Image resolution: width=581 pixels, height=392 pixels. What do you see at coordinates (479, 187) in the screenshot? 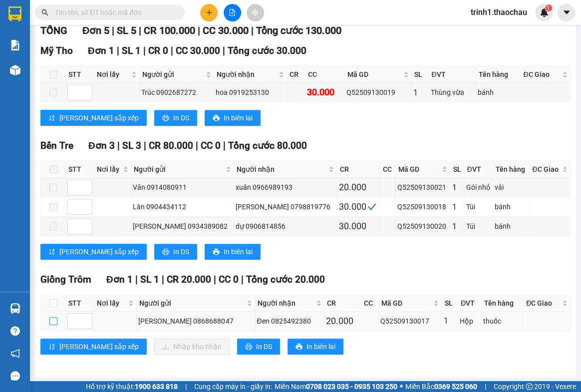
I see `div: Gói nhỏ` at bounding box center [479, 187].